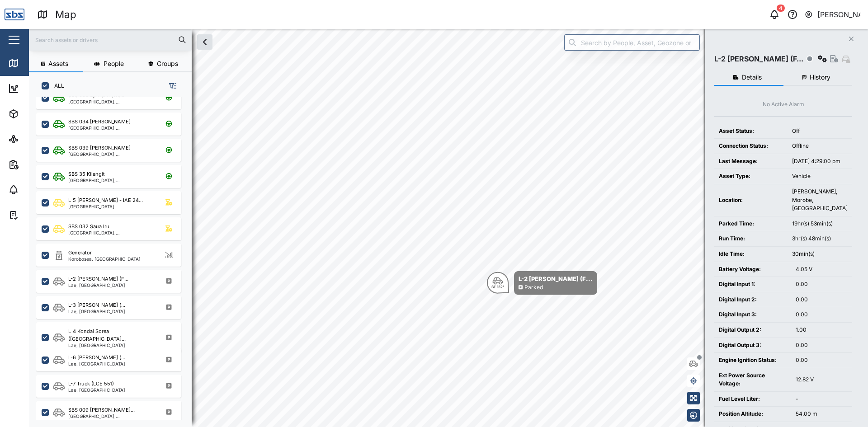 This screenshot has height=427, width=868. What do you see at coordinates (820, 254) in the screenshot?
I see `div: 30min(s)` at bounding box center [820, 254].